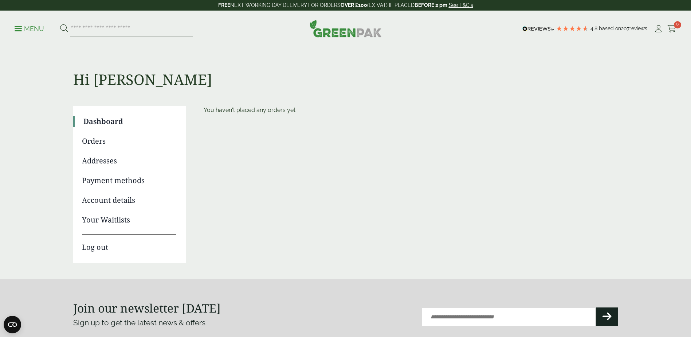  Describe the element at coordinates (638, 28) in the screenshot. I see `span: reviews` at that location.